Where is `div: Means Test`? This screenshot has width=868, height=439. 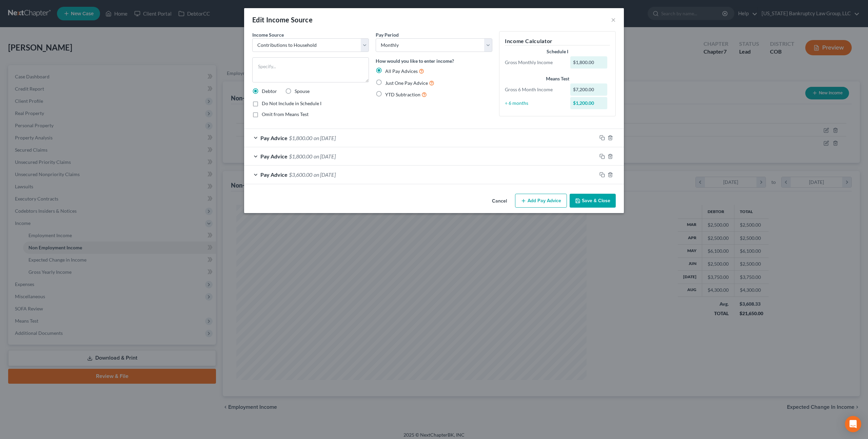 div: Means Test is located at coordinates (557, 79).